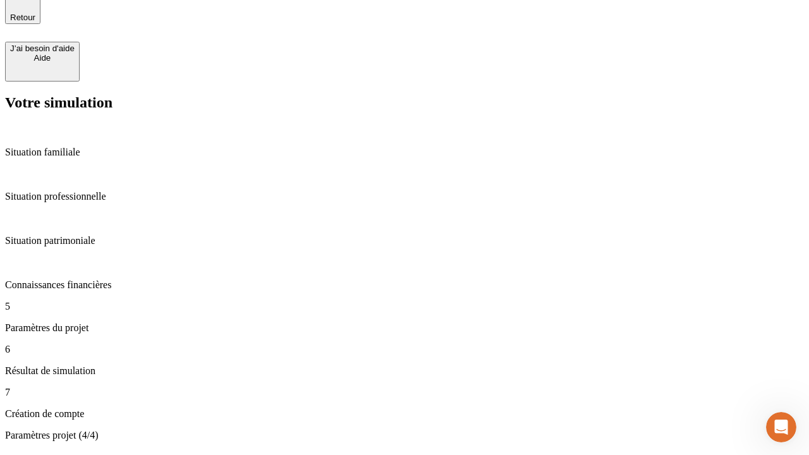  Describe the element at coordinates (404, 371) in the screenshot. I see `p: Résultat de simulation` at that location.